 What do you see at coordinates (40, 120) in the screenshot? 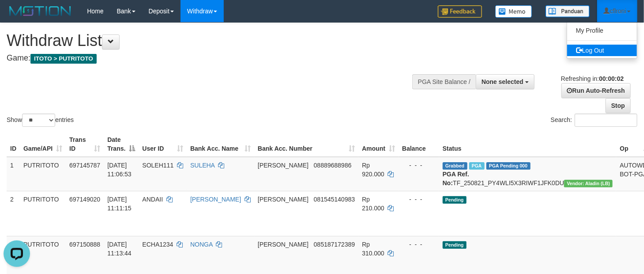
I see `label: Show entries` at bounding box center [40, 120].